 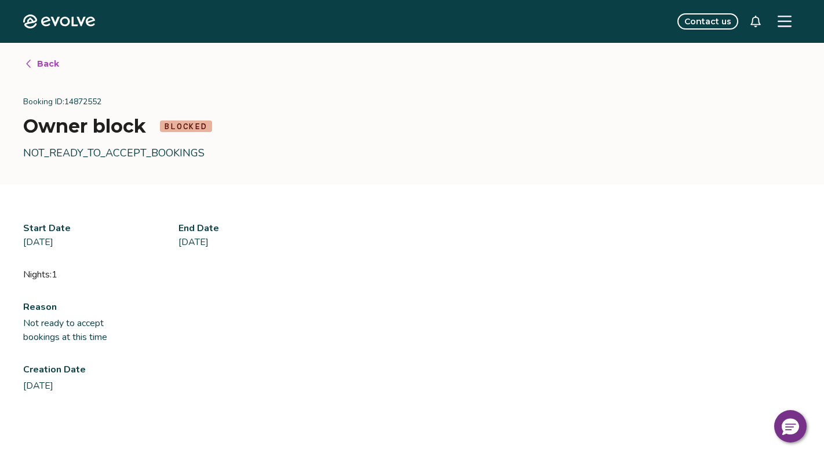 What do you see at coordinates (85, 126) in the screenshot?
I see `h3: Owner block` at bounding box center [85, 126].